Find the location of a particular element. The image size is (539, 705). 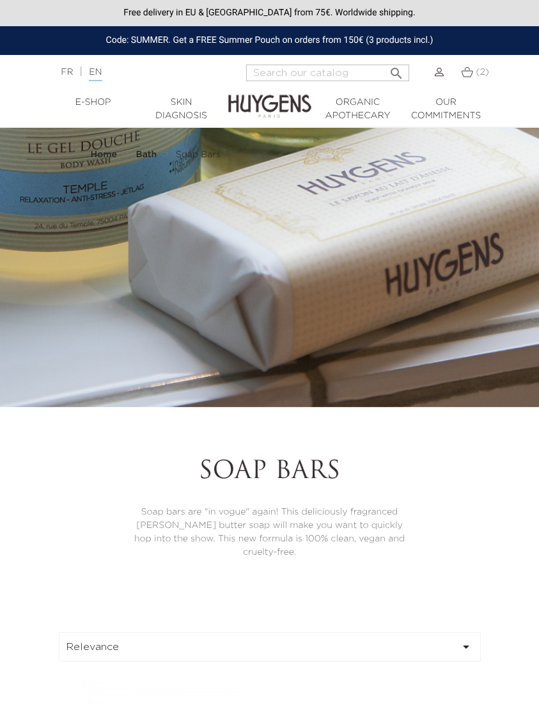

a: EN is located at coordinates (95, 74).